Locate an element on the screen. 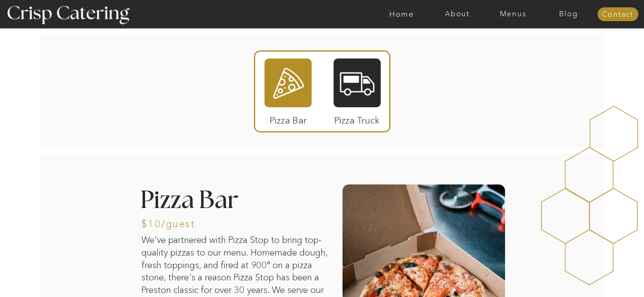  p: Pizza Bar is located at coordinates (288, 118).